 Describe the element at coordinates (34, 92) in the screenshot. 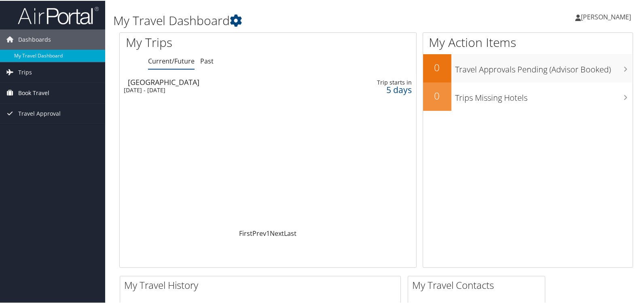

I see `span: Book Travel` at that location.